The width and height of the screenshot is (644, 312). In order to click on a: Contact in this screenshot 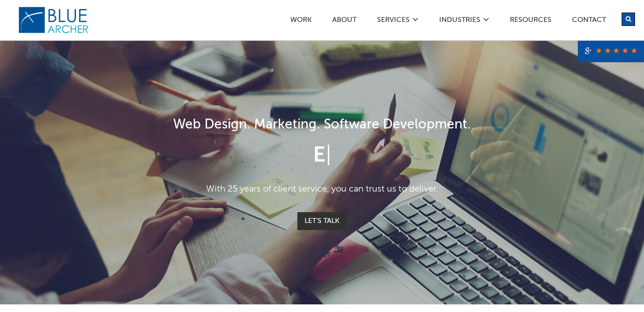, I will do `click(589, 21)`.